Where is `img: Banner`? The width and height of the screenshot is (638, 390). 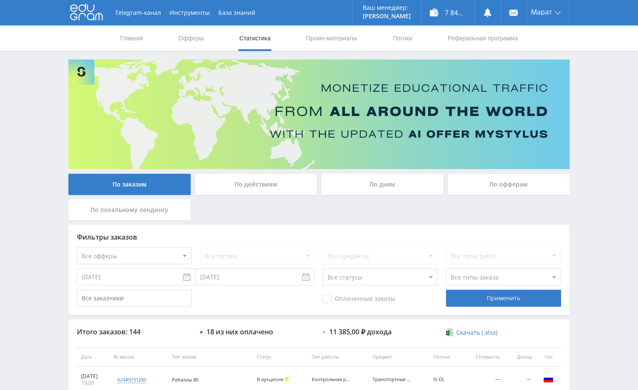 img: Banner is located at coordinates (319, 114).